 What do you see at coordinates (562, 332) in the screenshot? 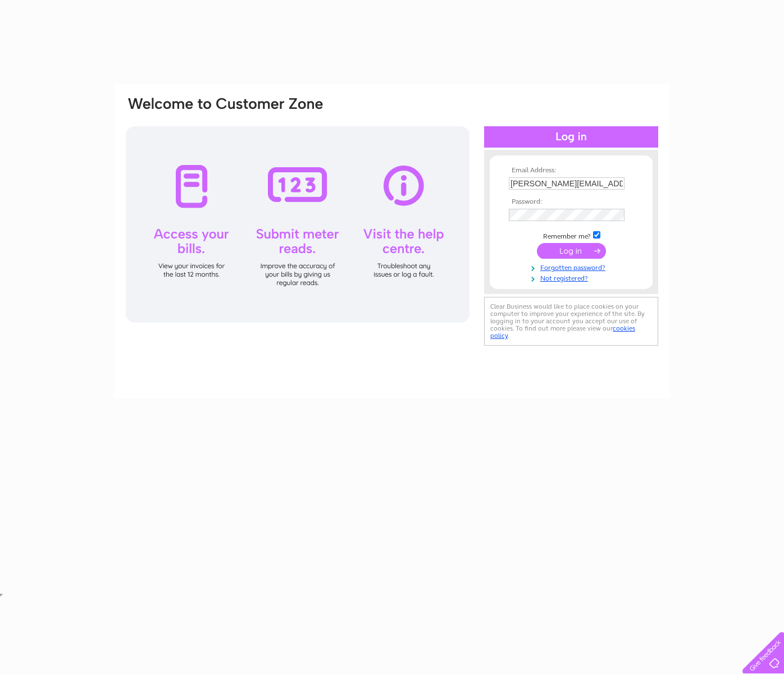
I see `a: cookies policy` at bounding box center [562, 332].